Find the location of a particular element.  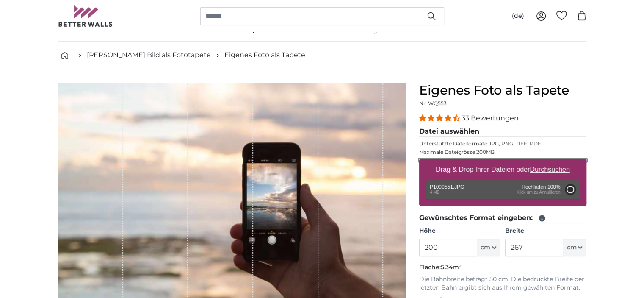

span: 4.33 stars is located at coordinates (441, 118).